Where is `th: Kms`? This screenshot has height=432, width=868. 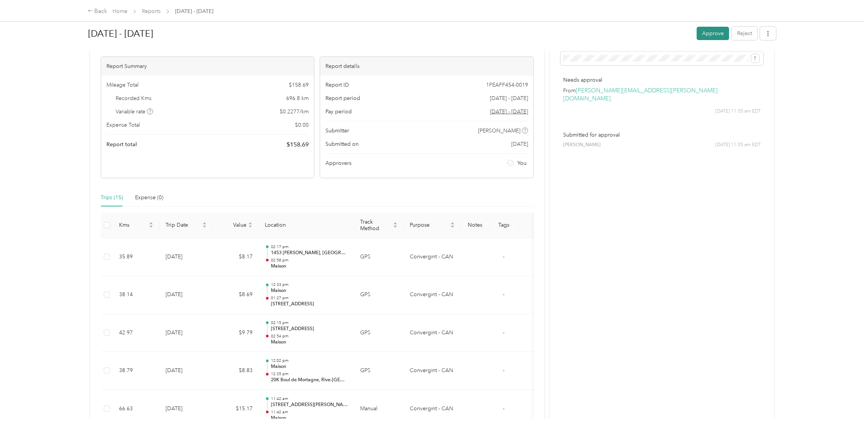
th: Kms is located at coordinates (136, 225).